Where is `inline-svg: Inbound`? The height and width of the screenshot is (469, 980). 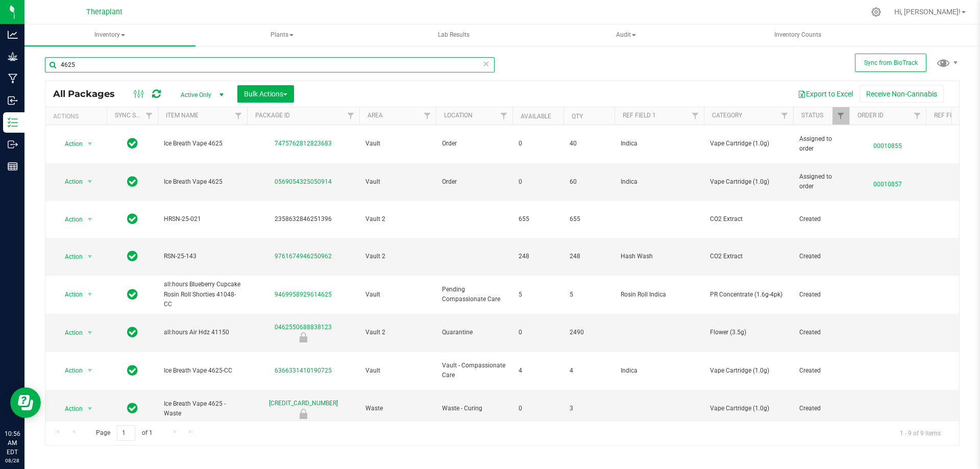
inline-svg: Inbound is located at coordinates (13, 101).